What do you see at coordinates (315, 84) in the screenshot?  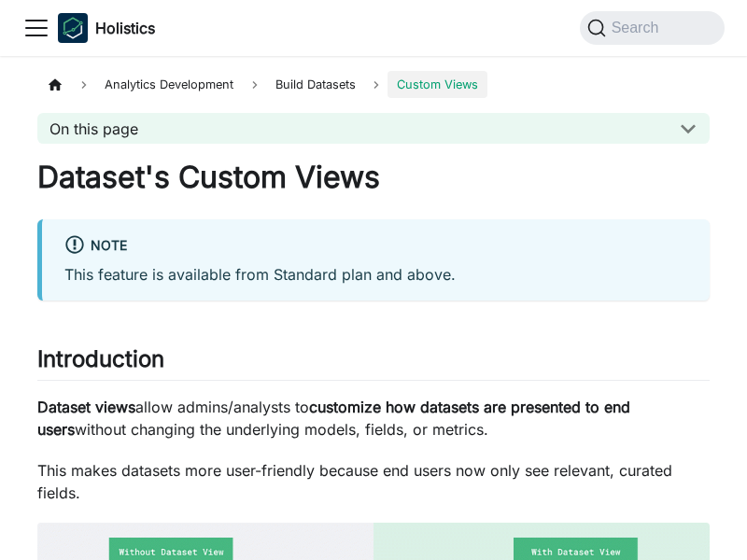 I see `span: Build Datasets` at bounding box center [315, 84].